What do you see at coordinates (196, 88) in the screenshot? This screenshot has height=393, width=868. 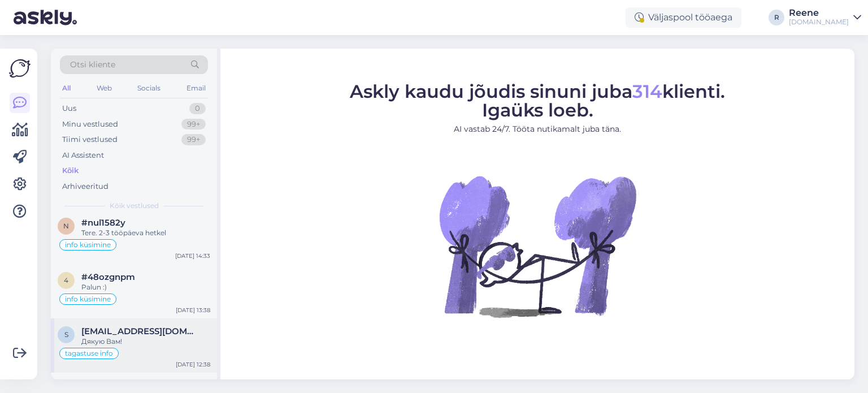 I see `div: Email` at bounding box center [196, 88].